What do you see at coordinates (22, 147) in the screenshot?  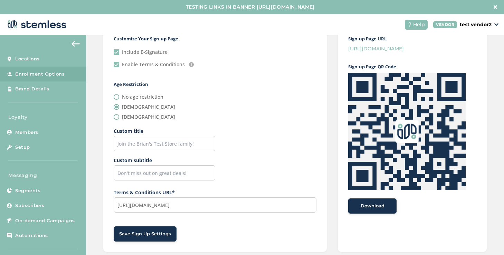 I see `span: Setup` at bounding box center [22, 147].